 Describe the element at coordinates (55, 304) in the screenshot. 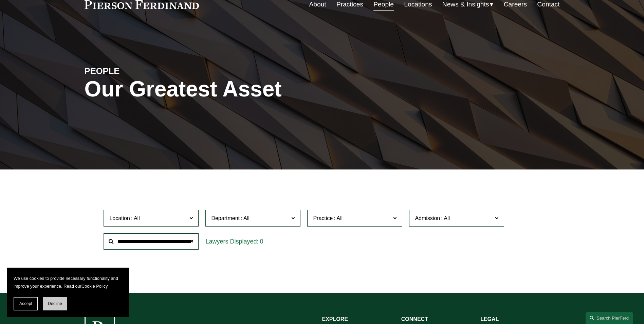

I see `button: Decline` at that location.